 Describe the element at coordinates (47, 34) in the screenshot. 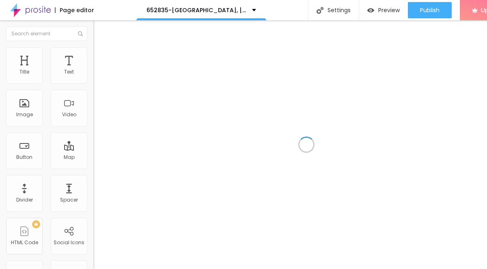

I see `input: Search element` at that location.